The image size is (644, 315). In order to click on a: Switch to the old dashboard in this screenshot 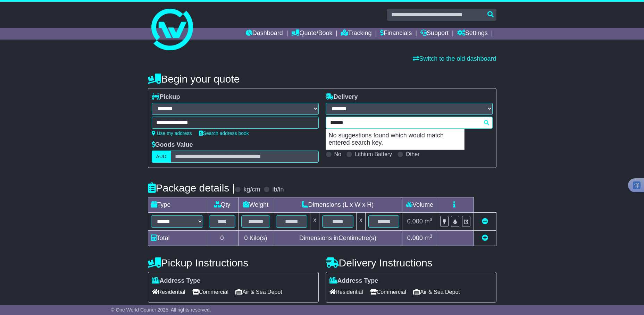, I will do `click(455, 58)`.